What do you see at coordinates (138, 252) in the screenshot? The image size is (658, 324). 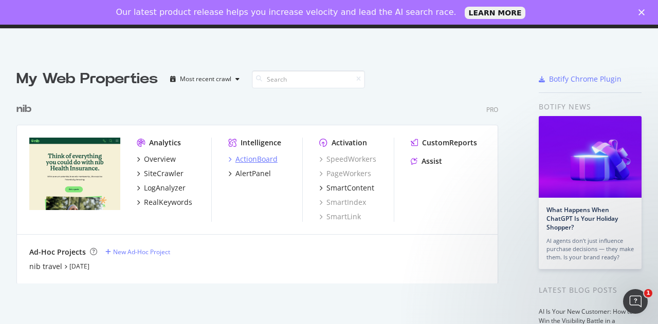 I see `a: New Ad-Hoc Project` at bounding box center [138, 252].